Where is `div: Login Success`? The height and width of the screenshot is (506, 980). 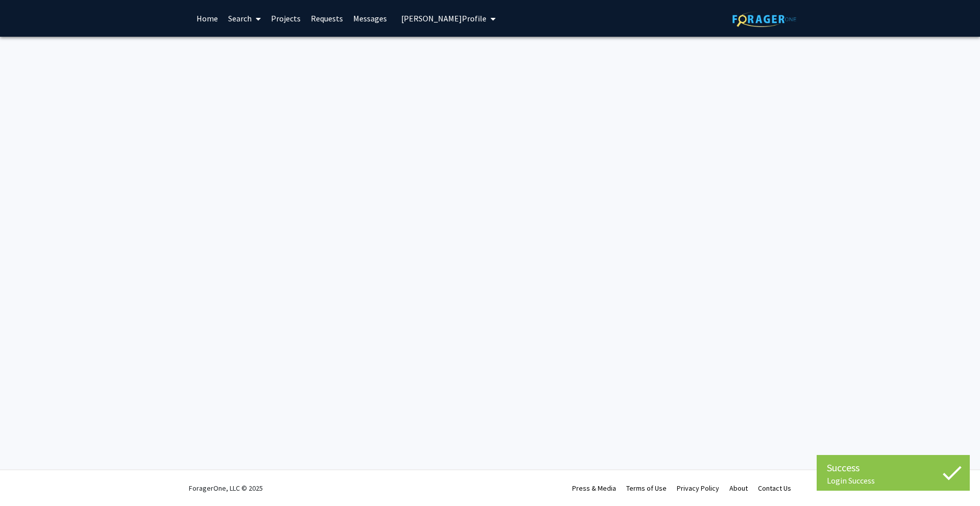
div: Login Success is located at coordinates (894, 481).